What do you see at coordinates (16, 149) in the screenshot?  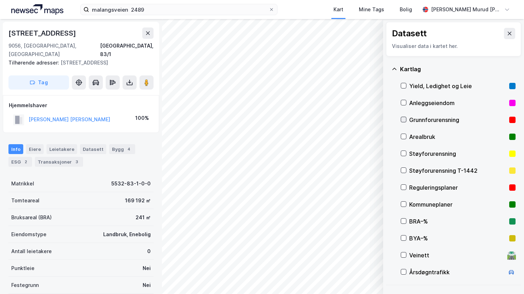 I see `div: Info` at bounding box center [16, 149].